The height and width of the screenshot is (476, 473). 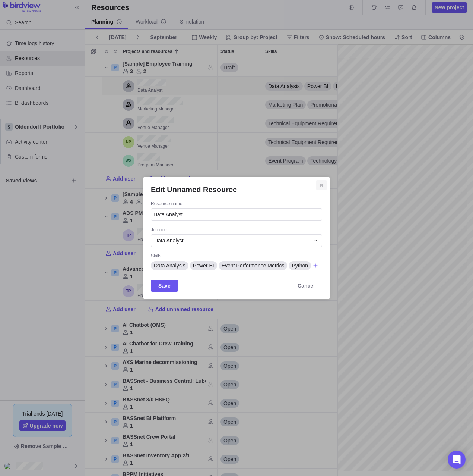 What do you see at coordinates (236, 215) in the screenshot?
I see `input: Resource name` at bounding box center [236, 215].